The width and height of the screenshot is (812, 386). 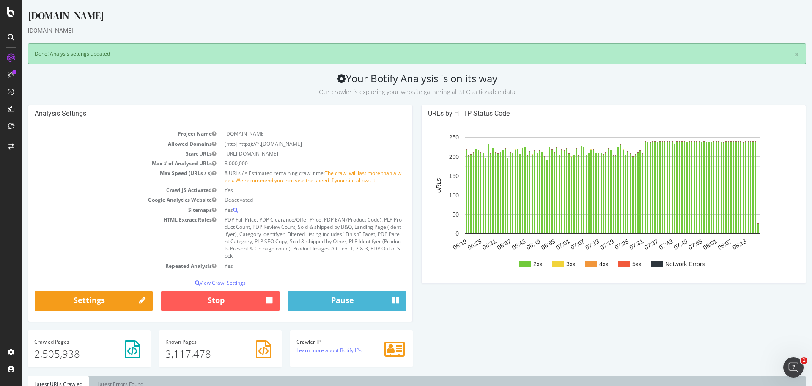 What do you see at coordinates (703, 244) in the screenshot?
I see `text: 08:07` at bounding box center [703, 244].